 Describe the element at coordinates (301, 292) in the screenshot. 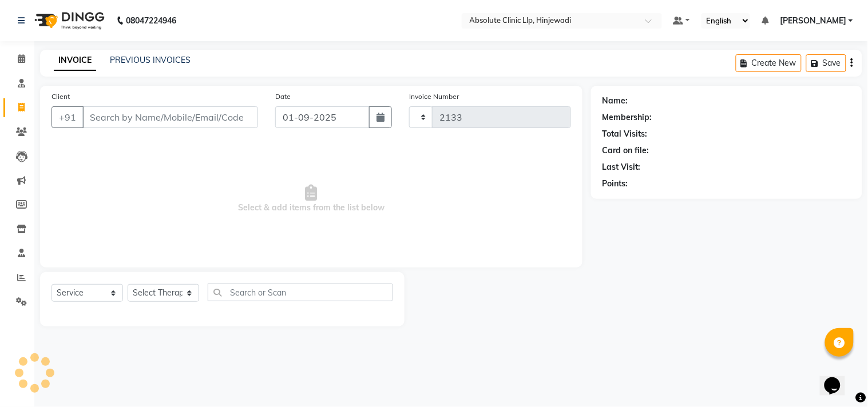

I see `input: Search or Scan` at that location.